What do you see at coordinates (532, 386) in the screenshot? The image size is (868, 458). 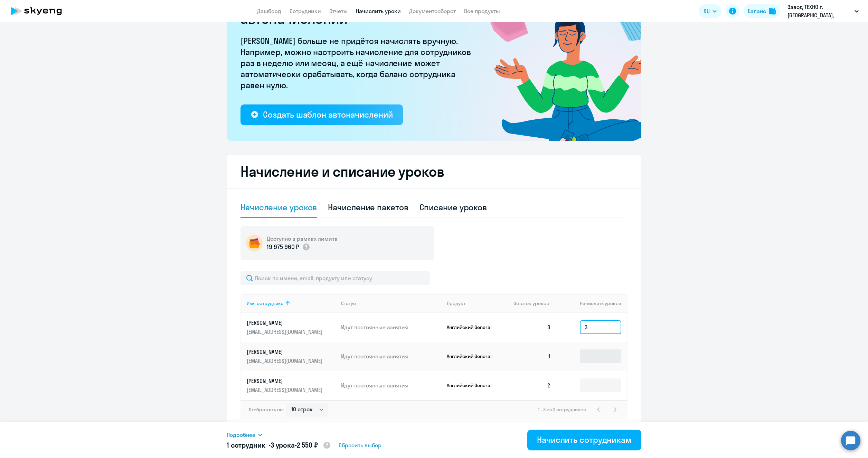 I see `td: 2` at bounding box center [532, 386].